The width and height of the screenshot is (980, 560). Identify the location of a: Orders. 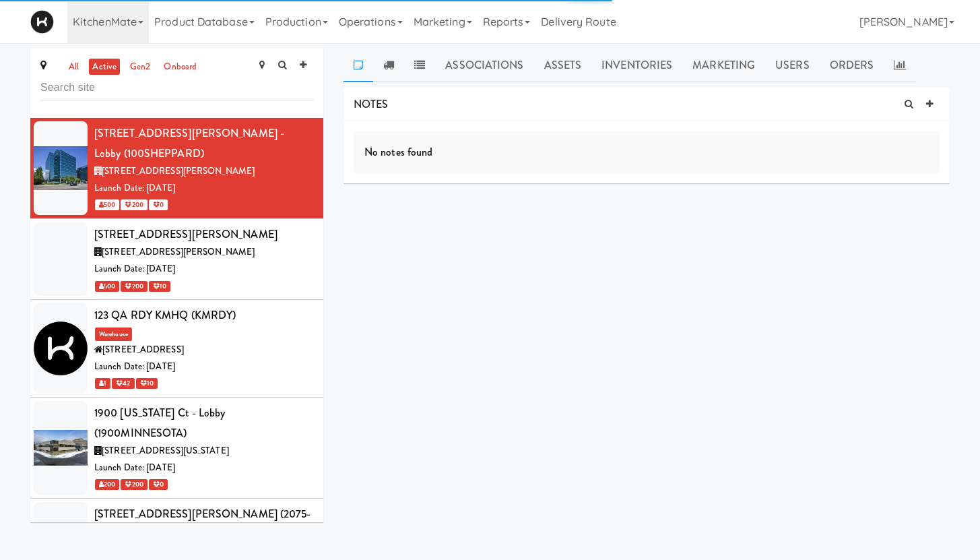
(852, 65).